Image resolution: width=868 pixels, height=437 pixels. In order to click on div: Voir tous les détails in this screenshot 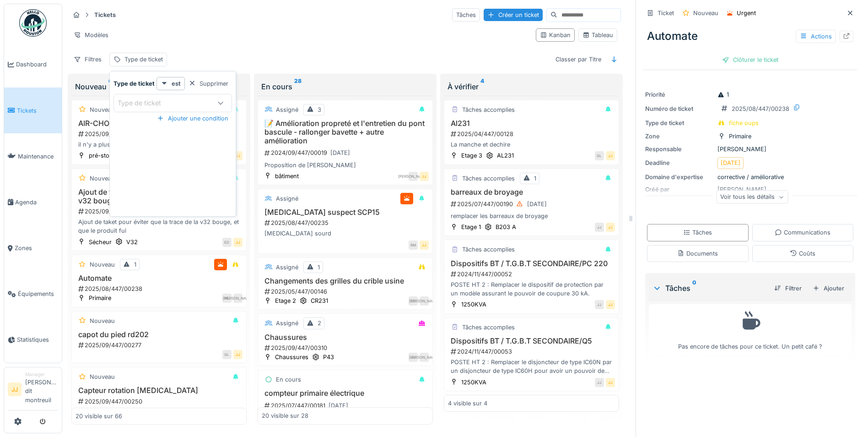, I will do `click(752, 197)`.